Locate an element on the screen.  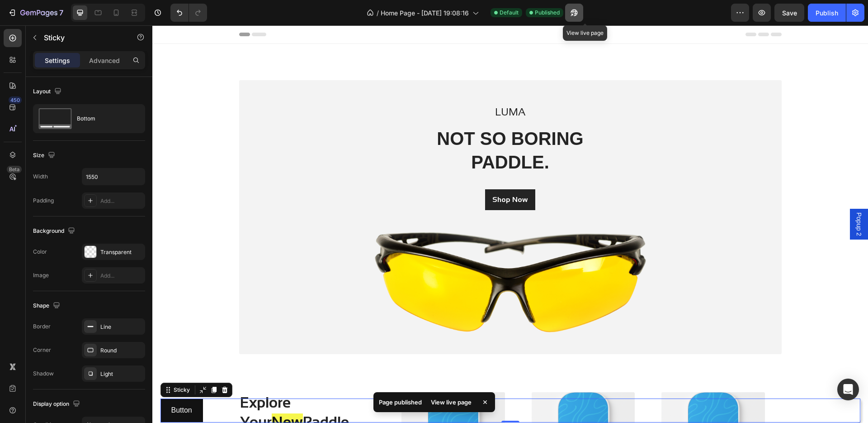
input: Auto is located at coordinates (114, 176).